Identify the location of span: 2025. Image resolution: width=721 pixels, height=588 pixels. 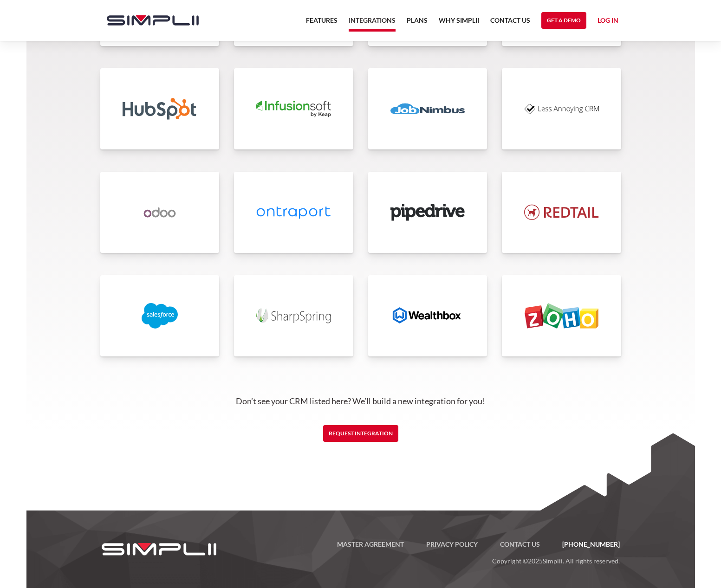
(535, 561).